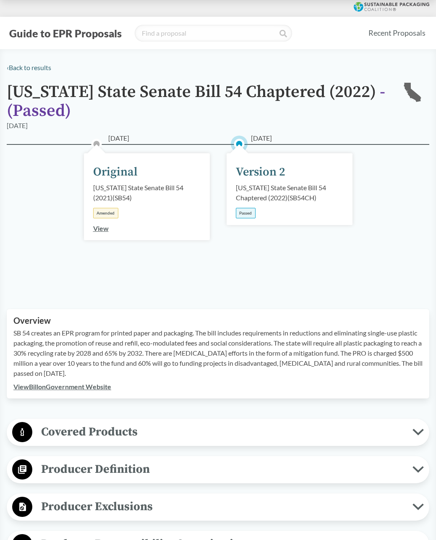 Image resolution: width=436 pixels, height=540 pixels. I want to click on a: ViewBillonGovernment Website, so click(62, 386).